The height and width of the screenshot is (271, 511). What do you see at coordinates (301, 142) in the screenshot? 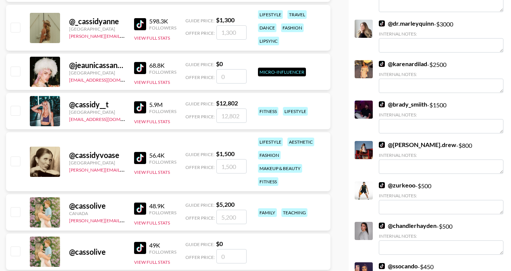
I see `div: aesthetic` at bounding box center [301, 142].